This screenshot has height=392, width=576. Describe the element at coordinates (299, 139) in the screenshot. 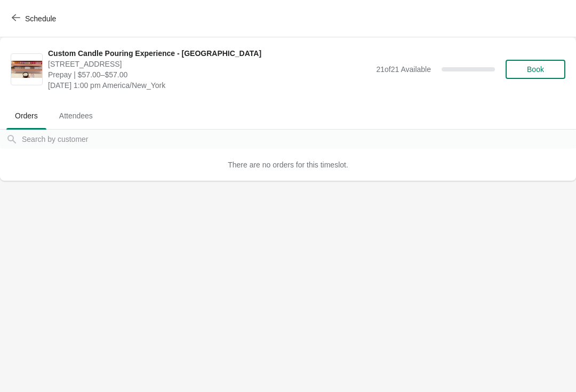

I see `input: Search by customer` at that location.